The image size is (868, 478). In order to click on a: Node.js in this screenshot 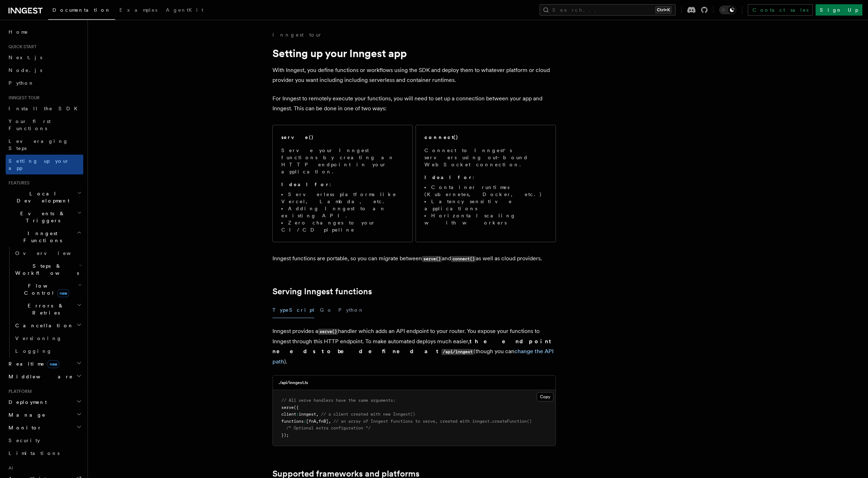, I will do `click(44, 71)`.